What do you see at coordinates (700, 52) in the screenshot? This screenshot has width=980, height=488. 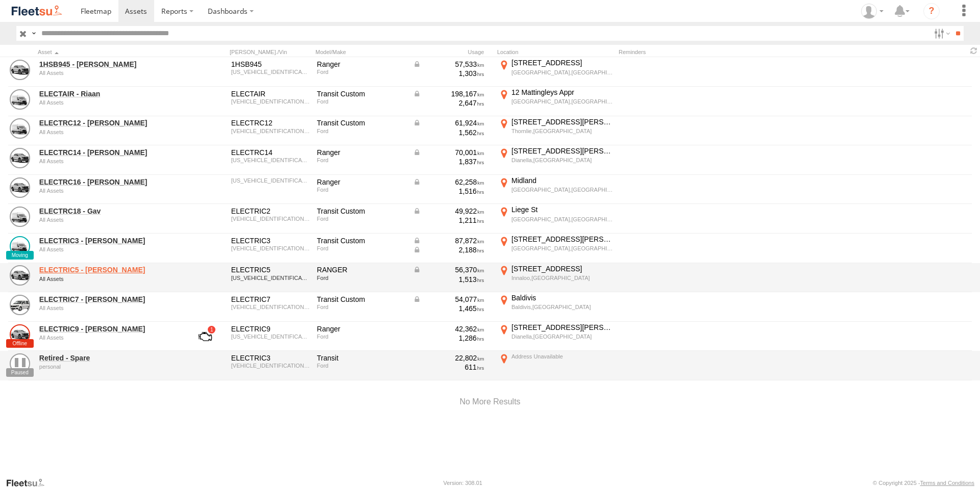 I see `div: Reminders` at bounding box center [700, 52].